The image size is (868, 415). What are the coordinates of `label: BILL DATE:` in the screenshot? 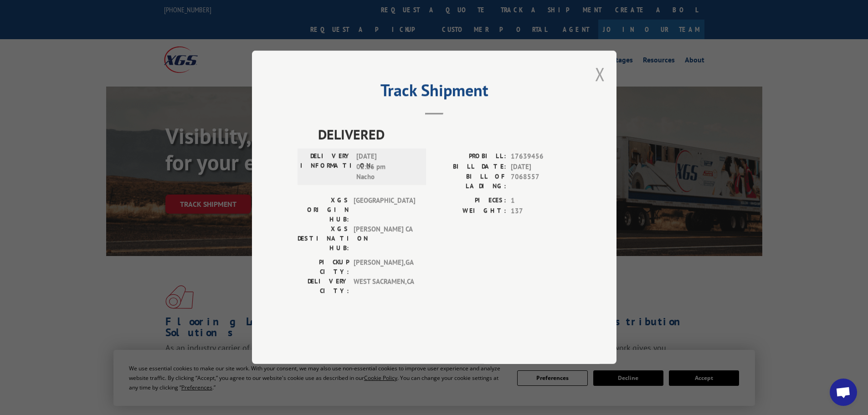 It's located at (470, 167).